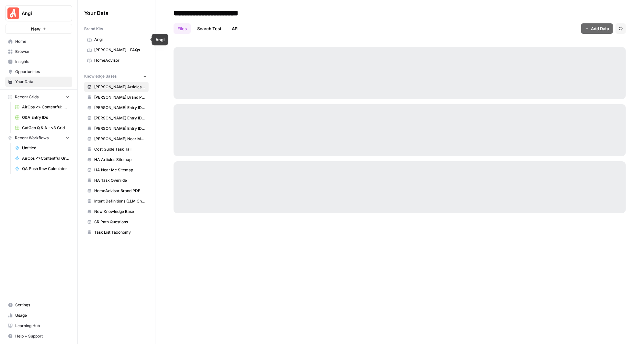 This screenshot has height=344, width=644. What do you see at coordinates (116, 222) in the screenshot?
I see `a: SR Path Questions` at bounding box center [116, 222].